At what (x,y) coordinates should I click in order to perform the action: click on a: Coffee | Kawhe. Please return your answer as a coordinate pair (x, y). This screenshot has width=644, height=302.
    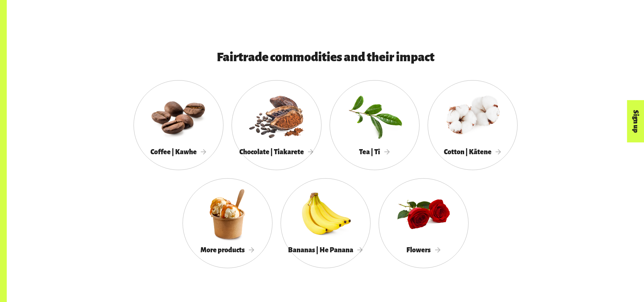
    Looking at the image, I should click on (178, 125).